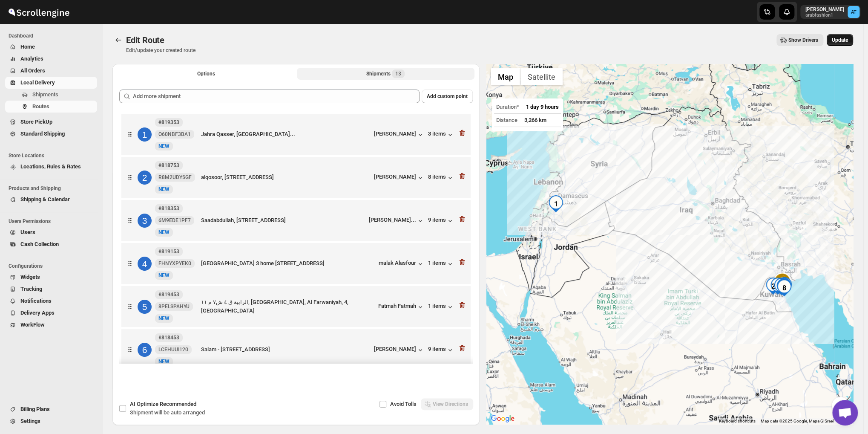 Image resolution: width=868 pixels, height=434 pixels. Describe the element at coordinates (206, 74) in the screenshot. I see `span: Options` at that location.